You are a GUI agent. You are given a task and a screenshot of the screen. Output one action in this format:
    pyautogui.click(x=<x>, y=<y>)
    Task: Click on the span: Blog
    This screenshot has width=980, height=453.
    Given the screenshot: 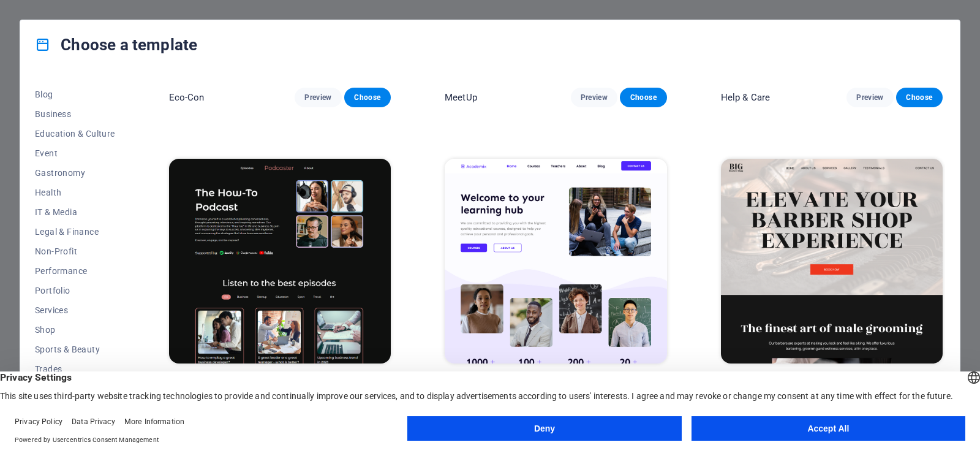 What is the action you would take?
    pyautogui.click(x=75, y=94)
    